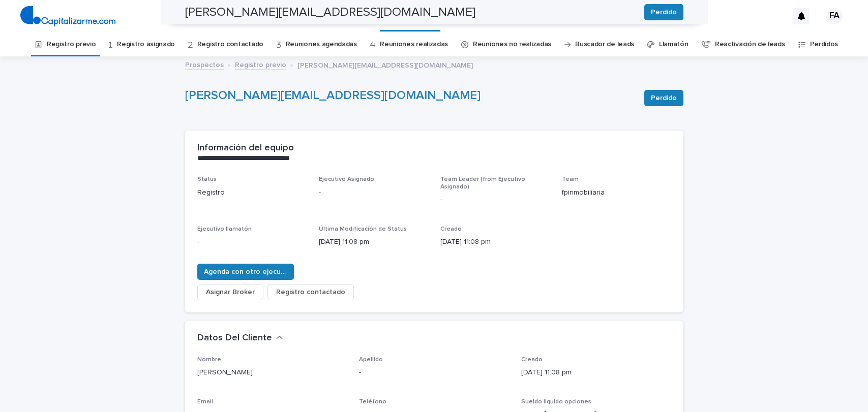 This screenshot has height=412, width=868. Describe the element at coordinates (512, 44) in the screenshot. I see `a: Reuniones no realizadas` at that location.